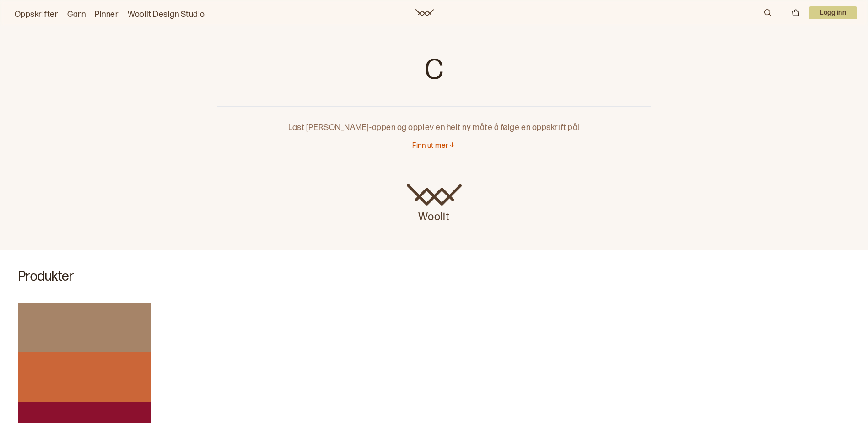  Describe the element at coordinates (832, 13) in the screenshot. I see `button: User dropdown` at that location.